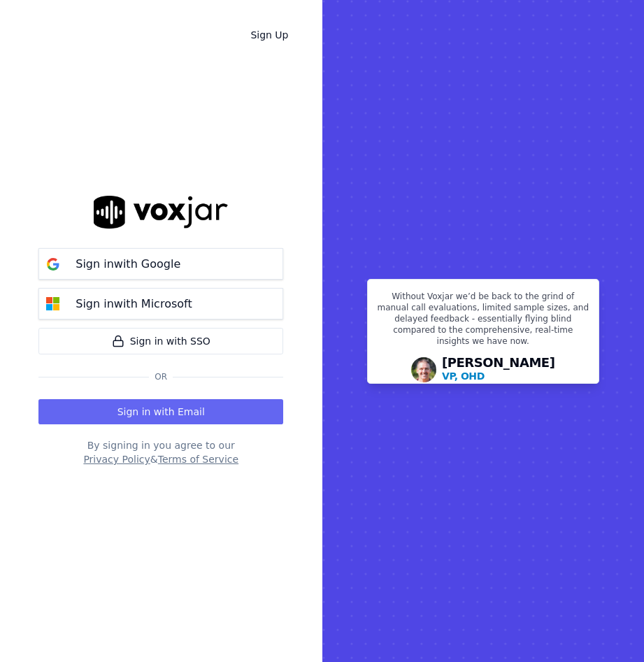  I want to click on button: Sign inwith Google, so click(161, 263).